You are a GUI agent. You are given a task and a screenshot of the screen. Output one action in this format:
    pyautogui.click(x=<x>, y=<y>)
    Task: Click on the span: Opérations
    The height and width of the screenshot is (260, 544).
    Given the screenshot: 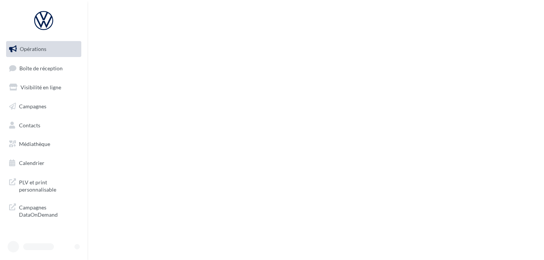 What is the action you would take?
    pyautogui.click(x=33, y=49)
    